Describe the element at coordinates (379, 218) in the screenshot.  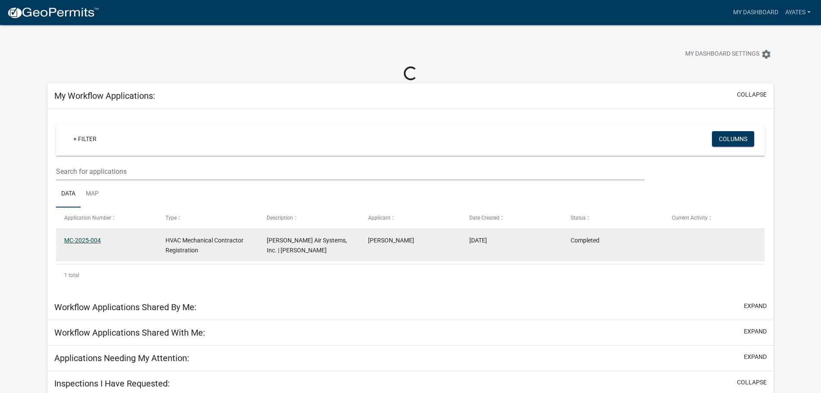
I see `span: Applicant` at that location.